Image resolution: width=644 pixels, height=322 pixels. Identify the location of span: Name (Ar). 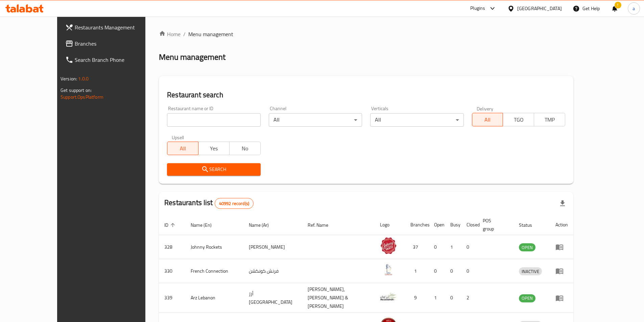
(263, 225).